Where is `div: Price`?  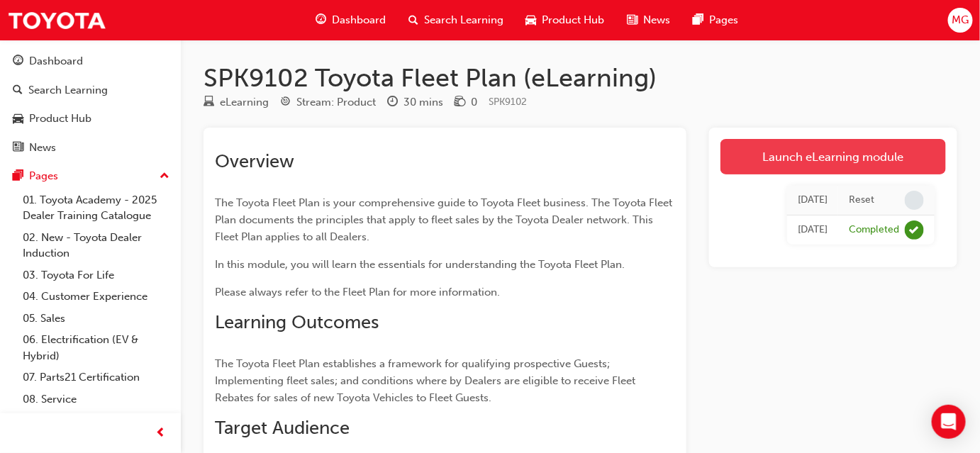
div: Price is located at coordinates (466, 102).